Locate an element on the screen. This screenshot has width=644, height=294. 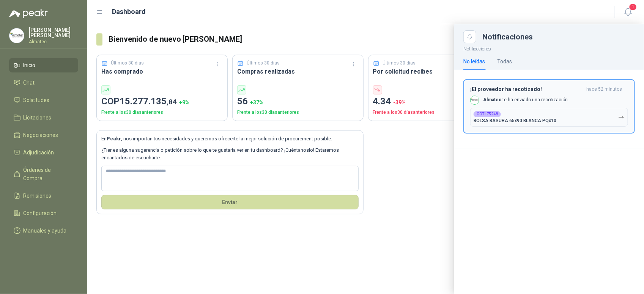
a: Órdenes de Compra is located at coordinates (44, 174).